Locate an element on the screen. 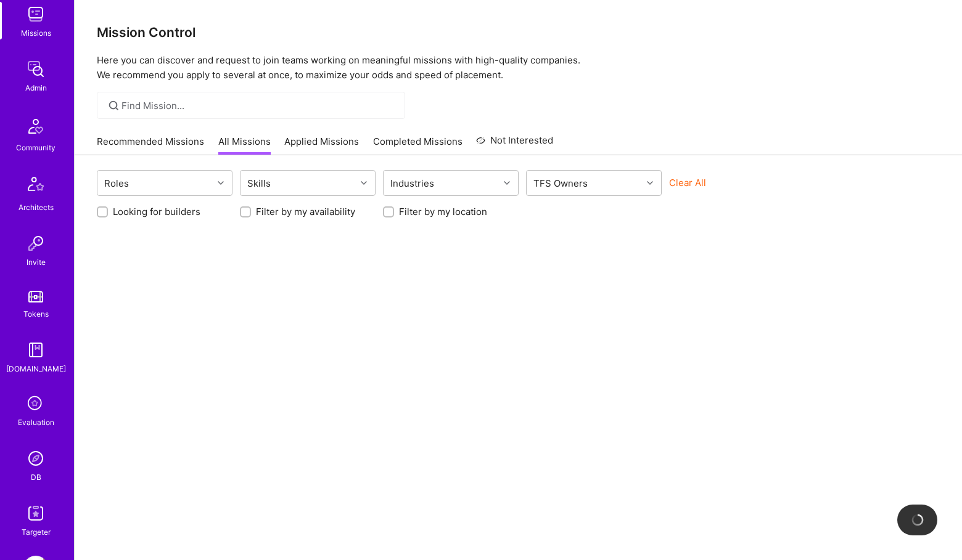  a: Completed Missions is located at coordinates (418, 145).